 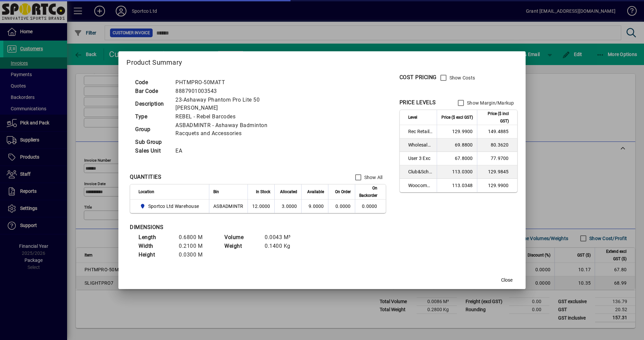 I want to click on td: 0.6800 M, so click(x=195, y=237).